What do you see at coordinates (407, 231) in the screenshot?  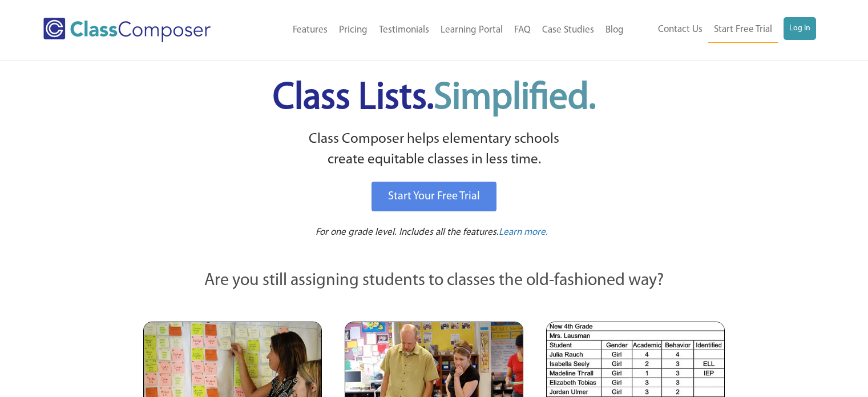 I see `span: For one grade level. Includes all the features.` at bounding box center [407, 231].